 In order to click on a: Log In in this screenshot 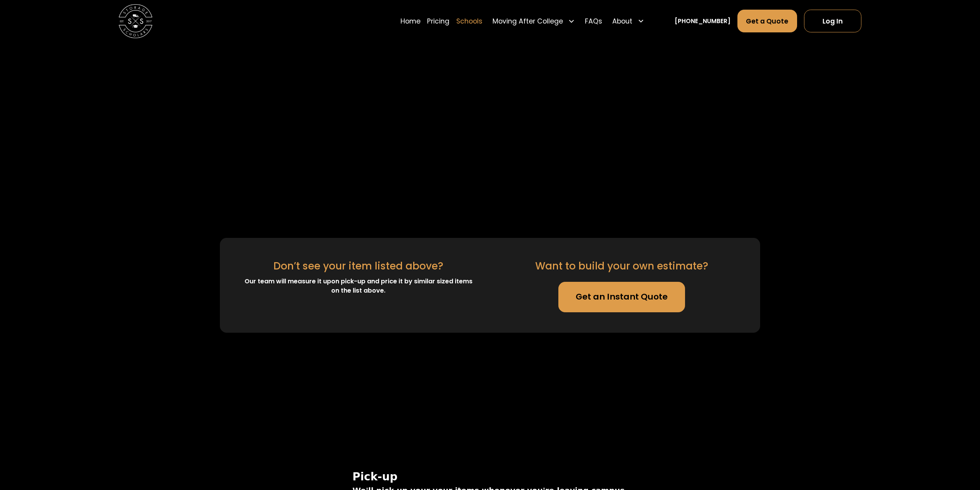, I will do `click(833, 21)`.